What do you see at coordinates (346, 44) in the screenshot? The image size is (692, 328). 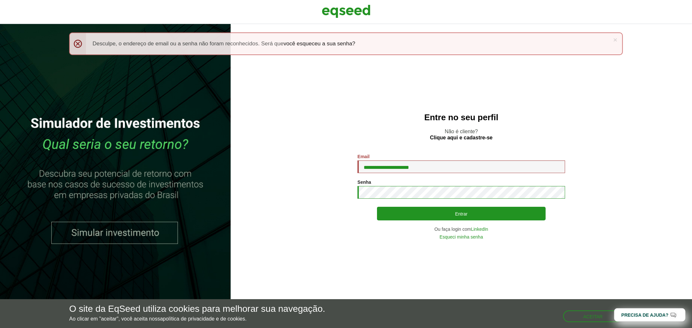 I see `div: Desculpe, o endereço de email ou a senha não foram reconhecidos. Será que` at bounding box center [346, 44].